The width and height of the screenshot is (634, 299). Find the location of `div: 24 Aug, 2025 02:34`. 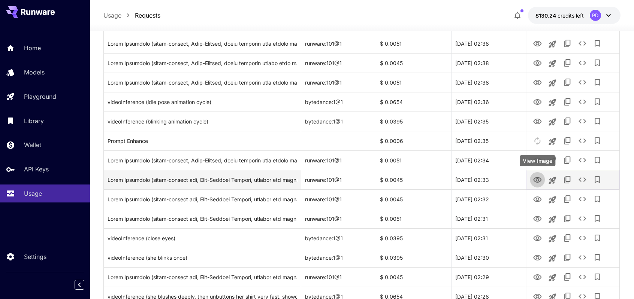

div: 24 Aug, 2025 02:34 is located at coordinates (488, 160).